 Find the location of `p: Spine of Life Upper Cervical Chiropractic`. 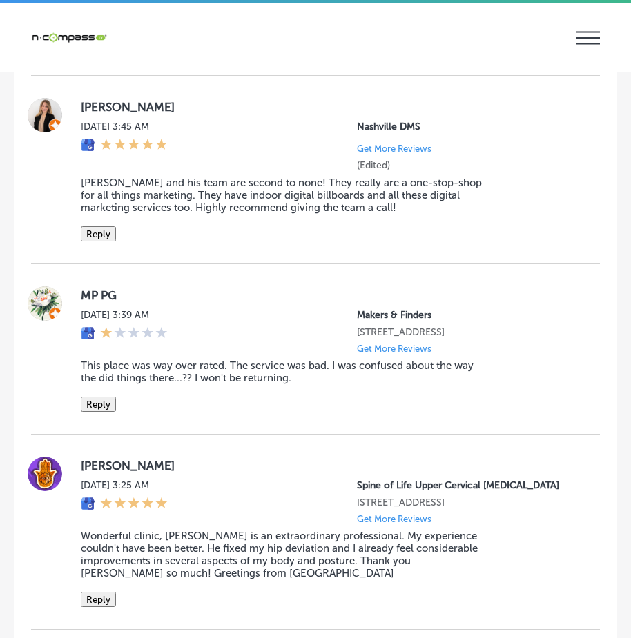

p: Spine of Life Upper Cervical Chiropractic is located at coordinates (467, 485).